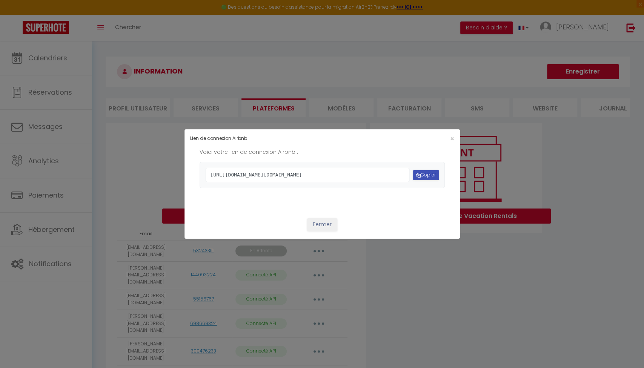  Describe the element at coordinates (426, 175) in the screenshot. I see `button: Copier` at that location.